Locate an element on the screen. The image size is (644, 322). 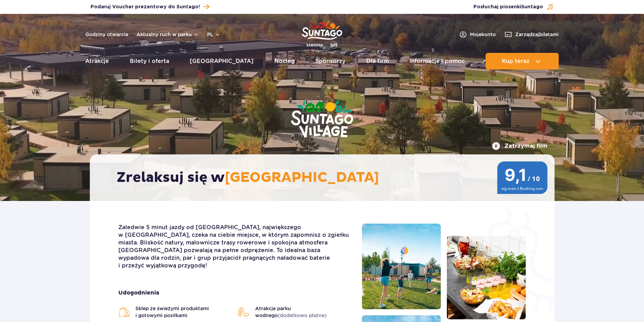
span: Posłuchaj piosenki is located at coordinates (508, 7).